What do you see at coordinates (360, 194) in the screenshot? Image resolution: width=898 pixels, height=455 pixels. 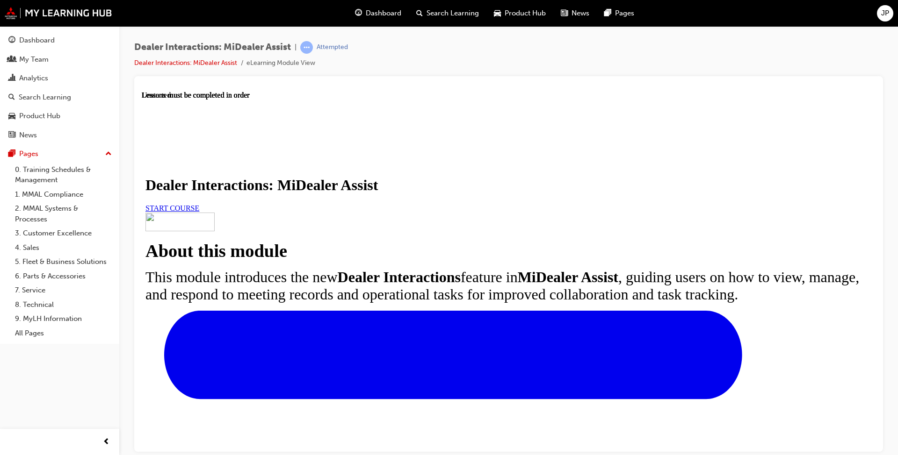 I see `span: This module introduces the new feature in , guiding users on how to view, manage, and respond to ...` at bounding box center [360, 194].